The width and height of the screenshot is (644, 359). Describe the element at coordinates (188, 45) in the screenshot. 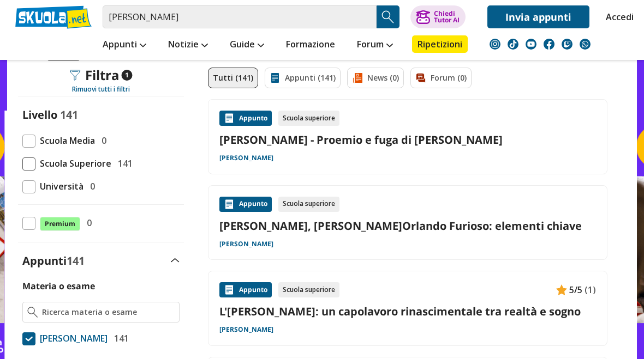

I see `a: Notizie` at that location.